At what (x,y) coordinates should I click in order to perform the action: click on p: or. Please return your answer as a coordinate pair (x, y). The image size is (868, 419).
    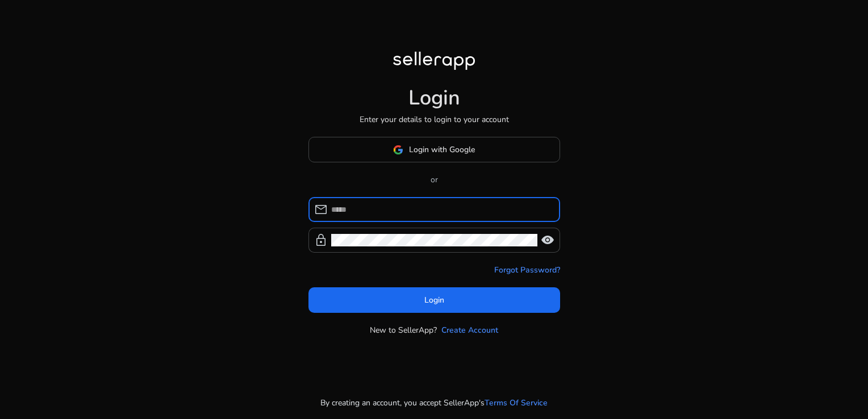
    Looking at the image, I should click on (434, 179).